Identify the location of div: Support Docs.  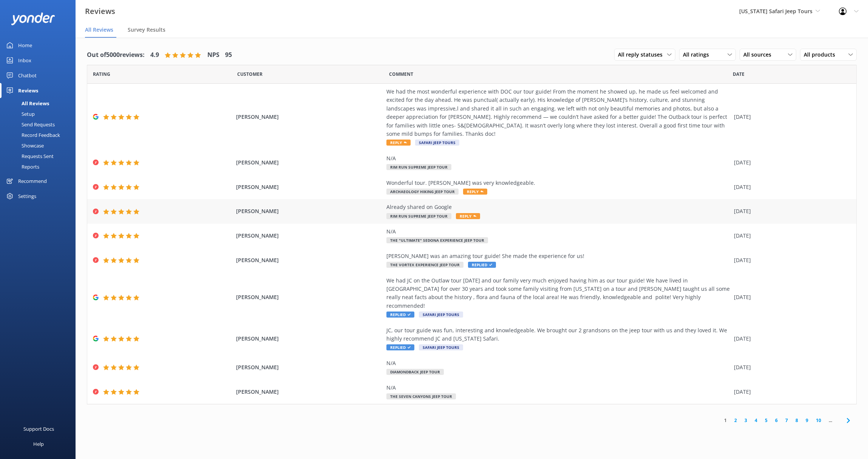
(39, 429).